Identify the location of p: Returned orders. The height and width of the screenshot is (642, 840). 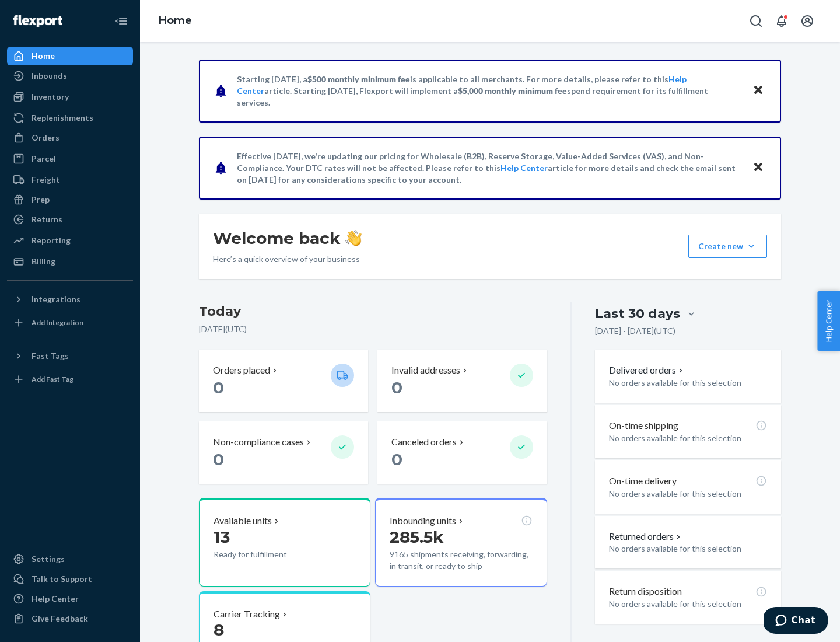
(646, 537).